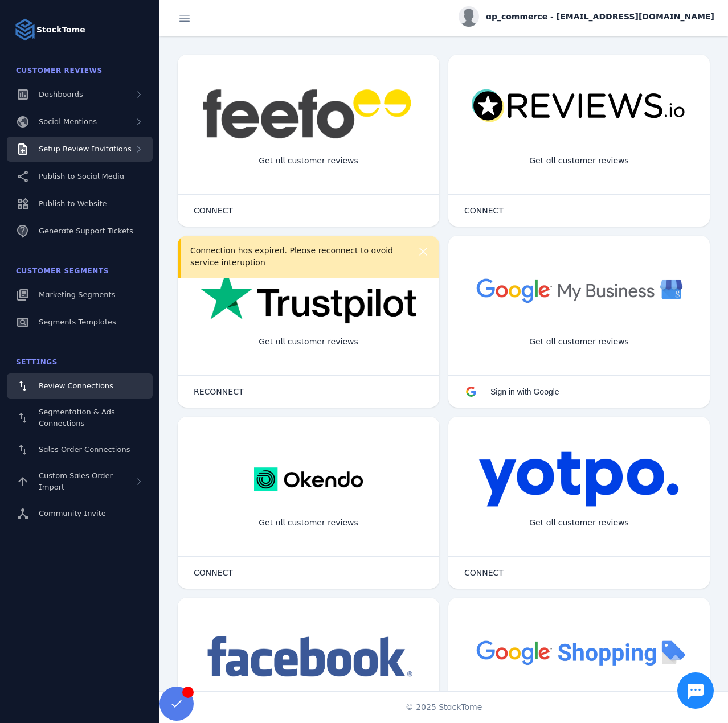 This screenshot has height=723, width=728. What do you see at coordinates (80, 418) in the screenshot?
I see `a: Segmentation & Ads Connections` at bounding box center [80, 418].